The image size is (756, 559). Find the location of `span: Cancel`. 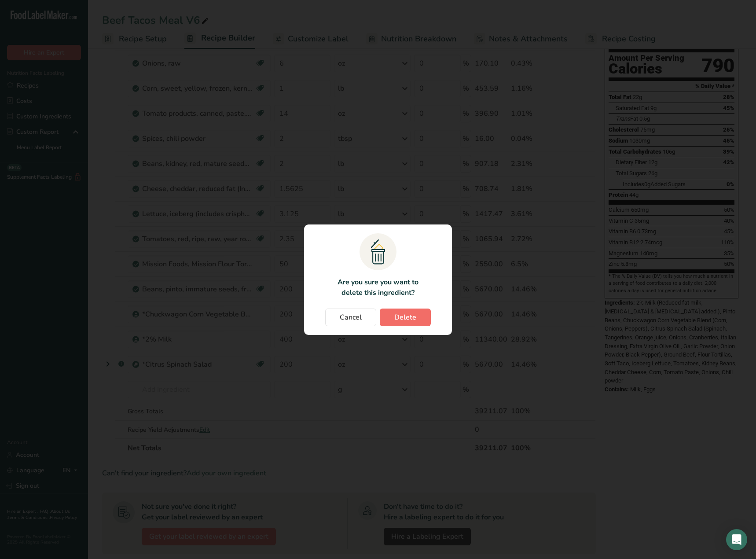

span: Cancel is located at coordinates (350, 318).